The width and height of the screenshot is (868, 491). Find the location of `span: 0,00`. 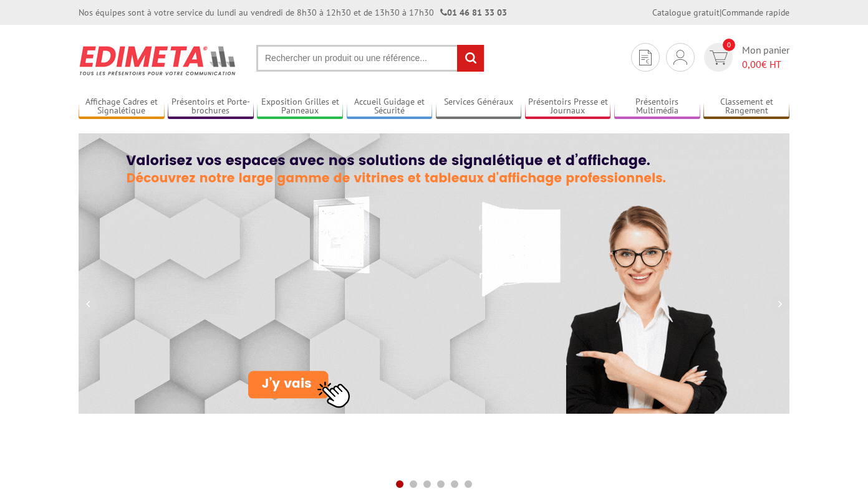

span: 0,00 is located at coordinates (752, 64).